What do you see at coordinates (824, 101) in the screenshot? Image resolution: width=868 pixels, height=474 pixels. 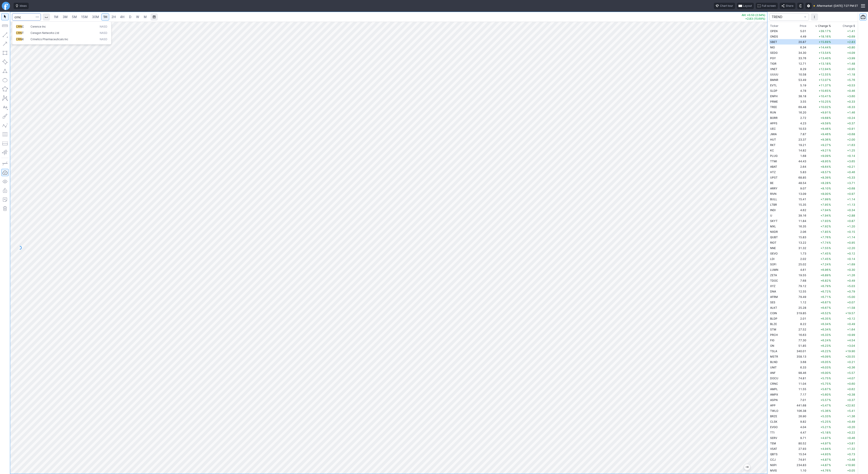 I see `span: +10.25` at bounding box center [824, 101].